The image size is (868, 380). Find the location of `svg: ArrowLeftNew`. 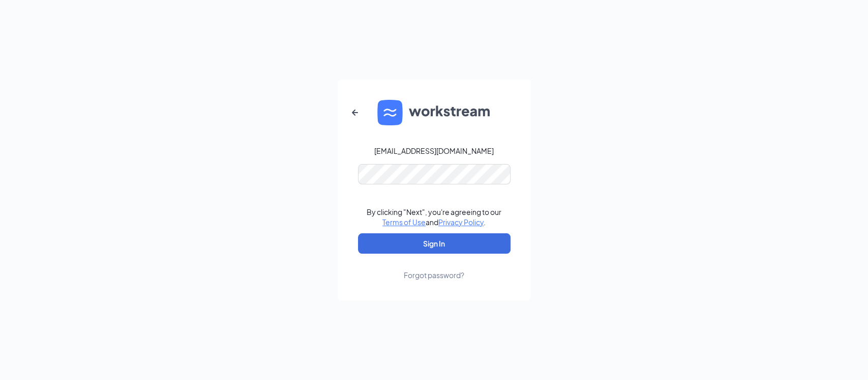

svg: ArrowLeftNew is located at coordinates (355, 113).